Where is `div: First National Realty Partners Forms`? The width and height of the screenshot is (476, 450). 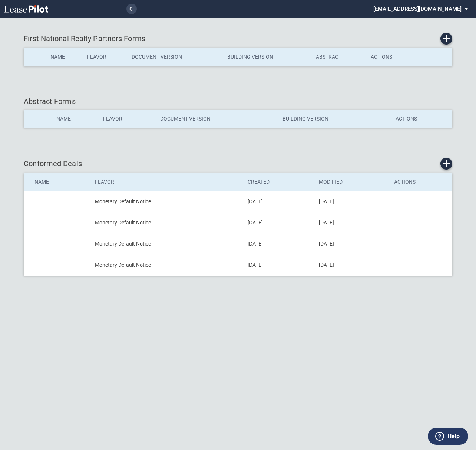 div: First National Realty Partners Forms is located at coordinates (238, 38).